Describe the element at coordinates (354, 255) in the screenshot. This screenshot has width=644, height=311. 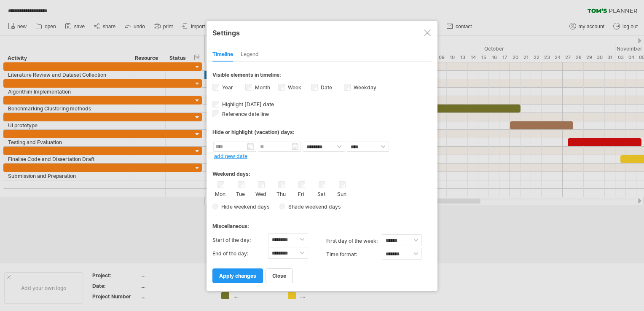
I see `label: Time format:` at that location.